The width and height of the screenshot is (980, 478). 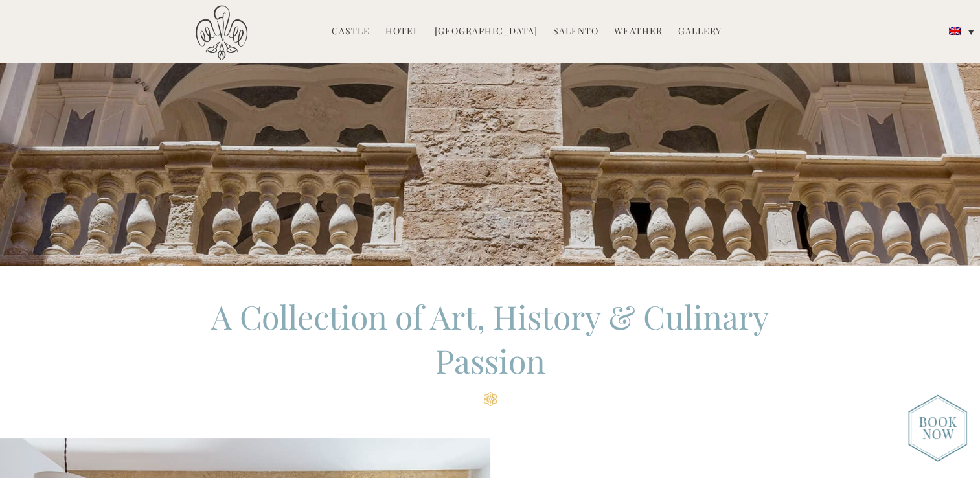 I want to click on img: Castello di Ugento, so click(x=221, y=32).